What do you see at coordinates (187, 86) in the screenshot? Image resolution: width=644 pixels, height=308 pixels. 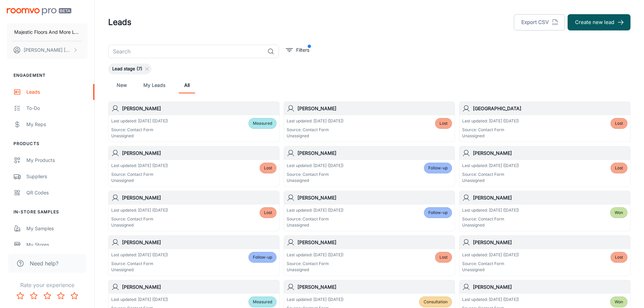 I see `a: All` at bounding box center [187, 86].